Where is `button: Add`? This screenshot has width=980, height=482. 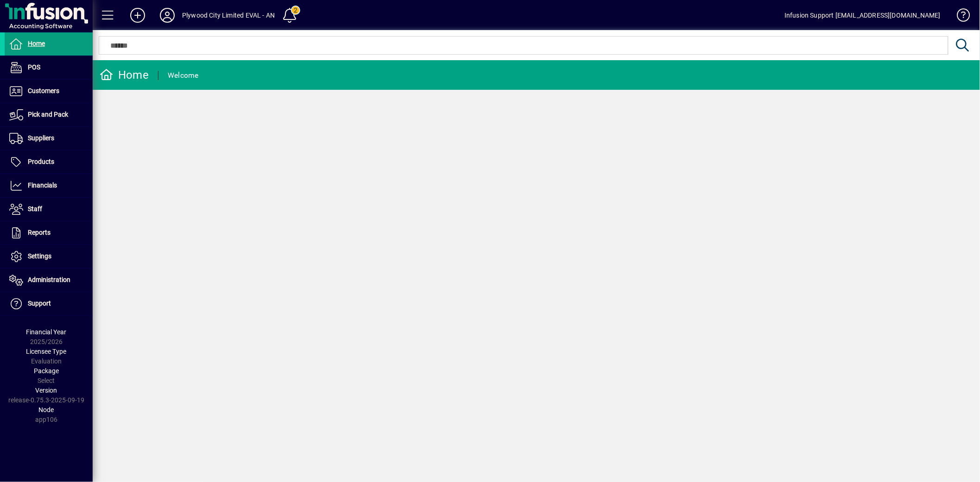 button: Add is located at coordinates (137, 16).